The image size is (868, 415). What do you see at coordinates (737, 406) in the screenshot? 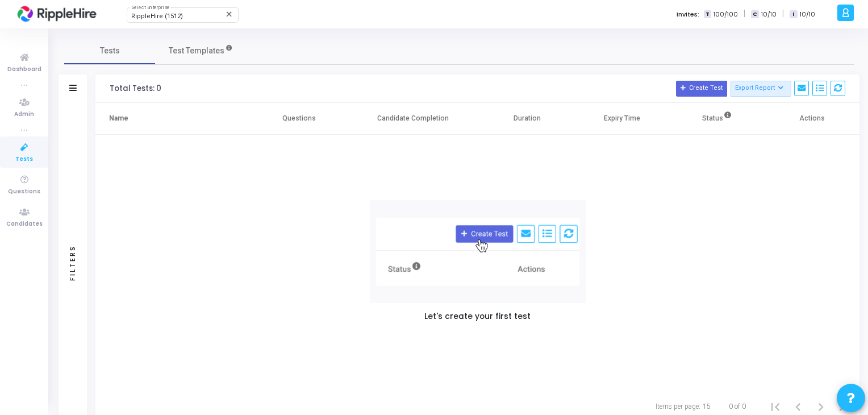
I see `div: 0 of 0` at bounding box center [737, 406].